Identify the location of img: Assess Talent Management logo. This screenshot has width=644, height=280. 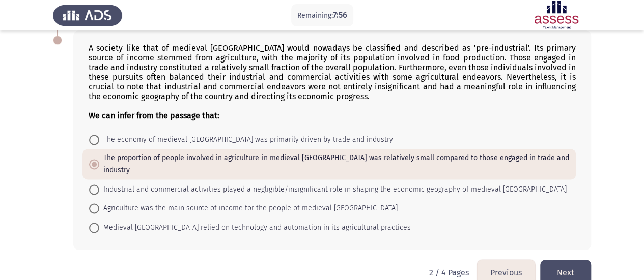
(87, 15).